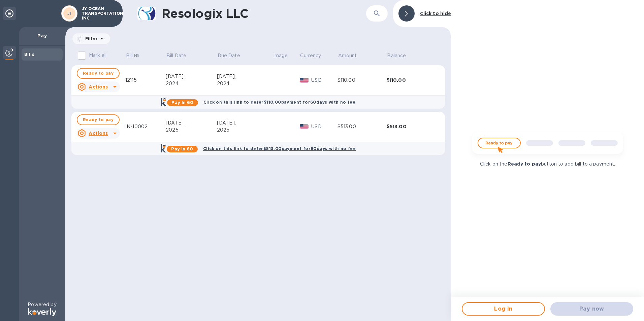  Describe the element at coordinates (281, 55) in the screenshot. I see `p: Image` at that location.